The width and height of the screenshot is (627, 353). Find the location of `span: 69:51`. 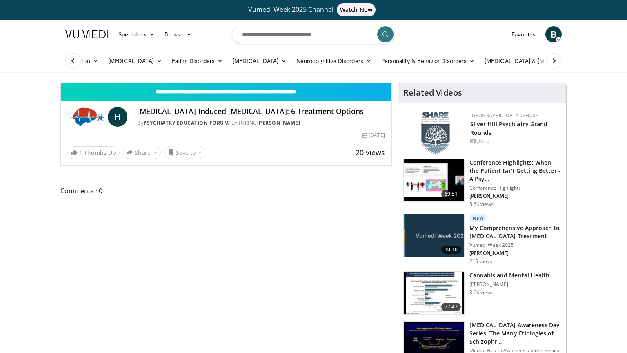

span: 69:51 is located at coordinates (451, 194).